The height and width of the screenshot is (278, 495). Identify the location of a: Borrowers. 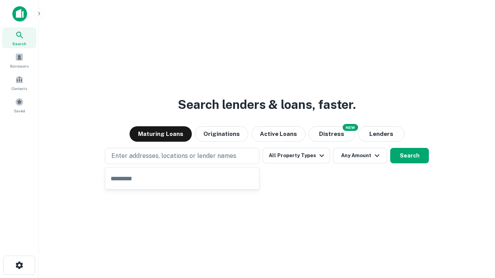
(19, 60).